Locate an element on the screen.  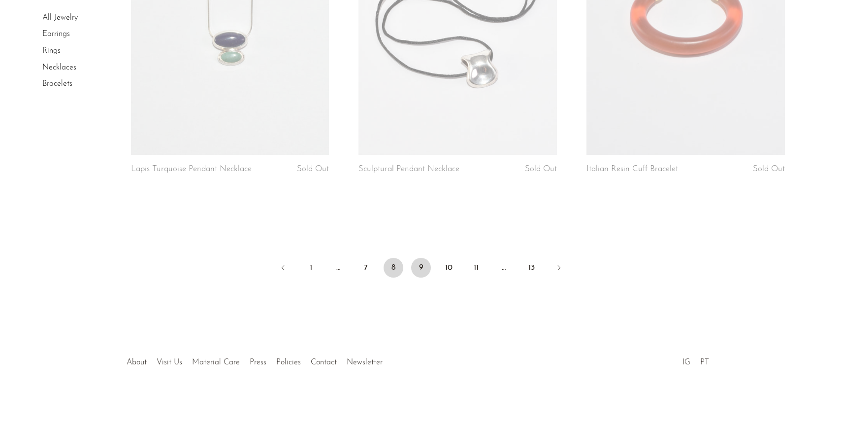
a: Next is located at coordinates (559, 268).